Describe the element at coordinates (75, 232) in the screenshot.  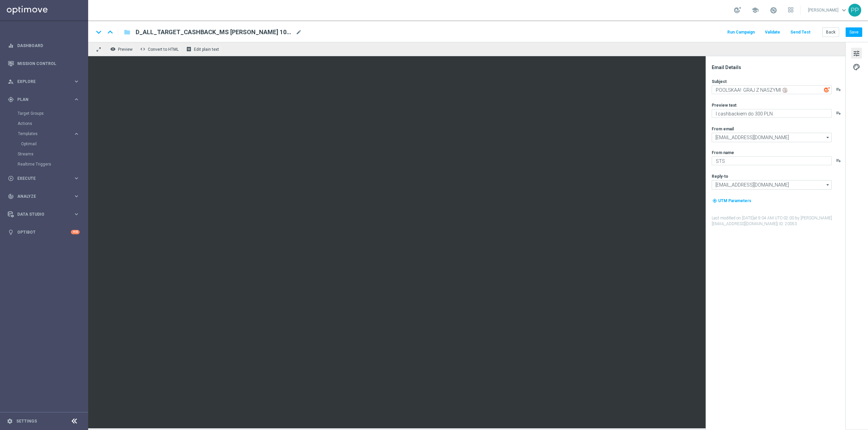
I see `div: +10` at that location.